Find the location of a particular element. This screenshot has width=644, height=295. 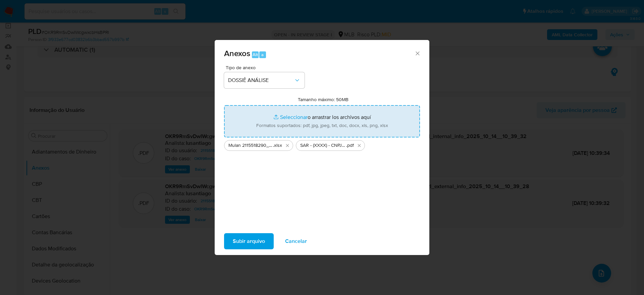

span: .pdf is located at coordinates (350, 145).